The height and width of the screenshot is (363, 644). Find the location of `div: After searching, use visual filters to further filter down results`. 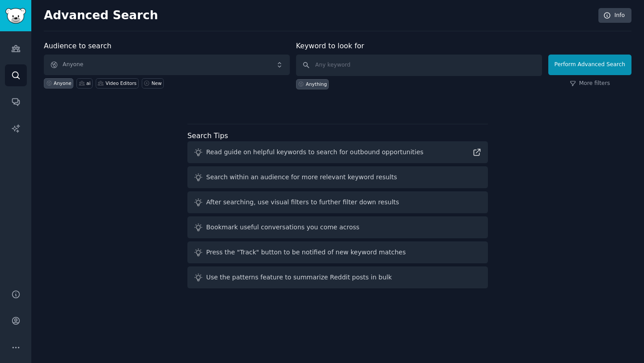

div: After searching, use visual filters to further filter down results is located at coordinates (302, 202).